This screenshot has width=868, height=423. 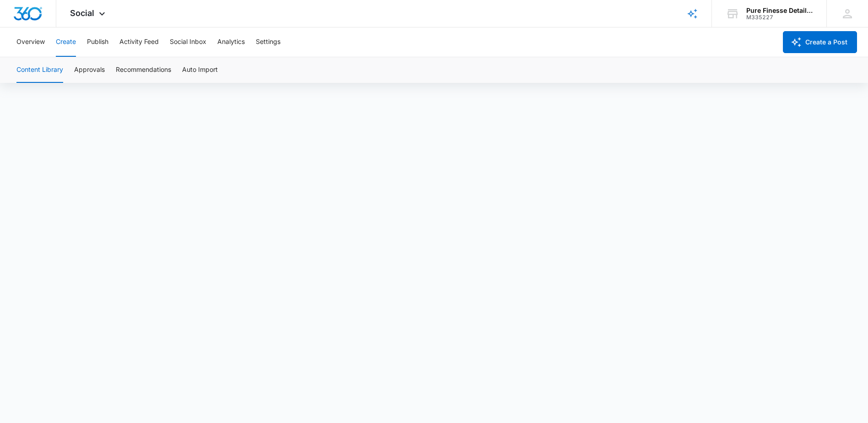 What do you see at coordinates (89, 70) in the screenshot?
I see `button: Approvals` at bounding box center [89, 70].